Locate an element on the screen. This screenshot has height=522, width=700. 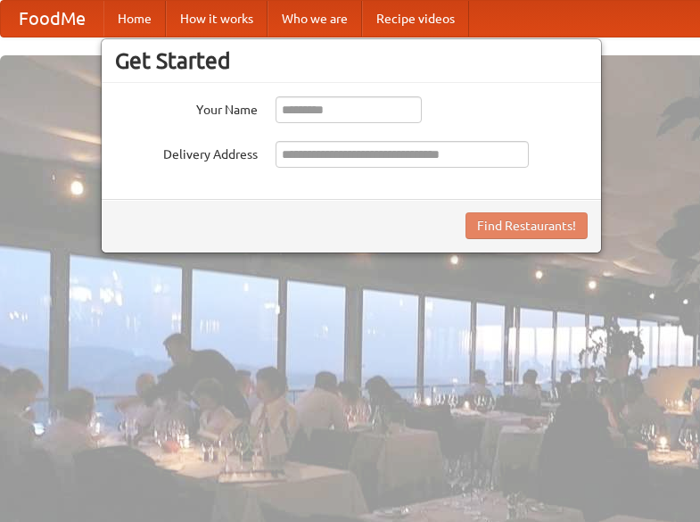
a: Home is located at coordinates (135, 19).